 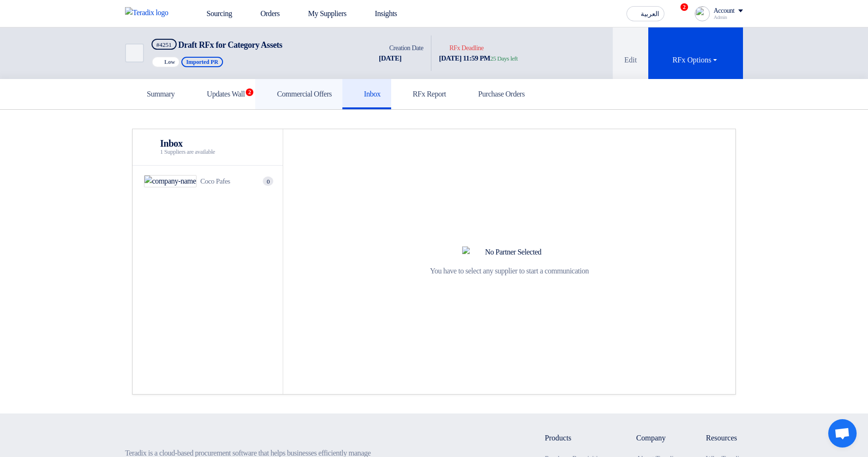 What do you see at coordinates (504, 59) in the screenshot?
I see `div: 25 Days left` at bounding box center [504, 59].